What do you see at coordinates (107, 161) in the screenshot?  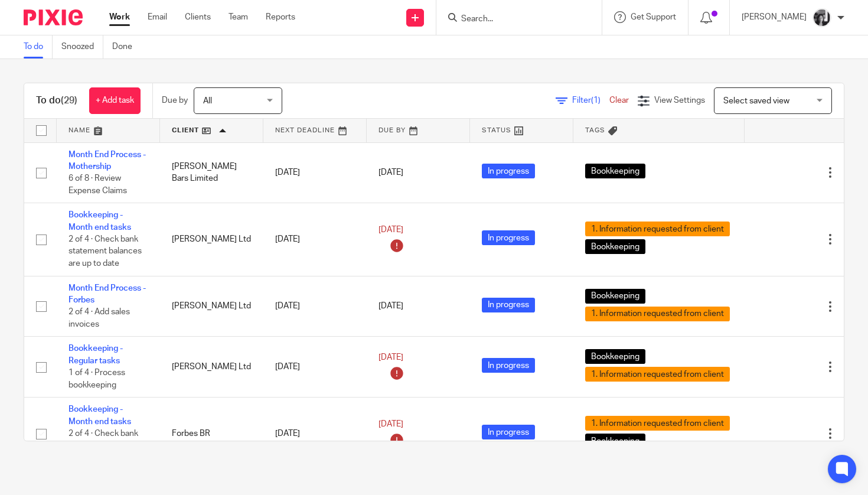 I see `a: Month End Process - Mothership` at bounding box center [107, 161].